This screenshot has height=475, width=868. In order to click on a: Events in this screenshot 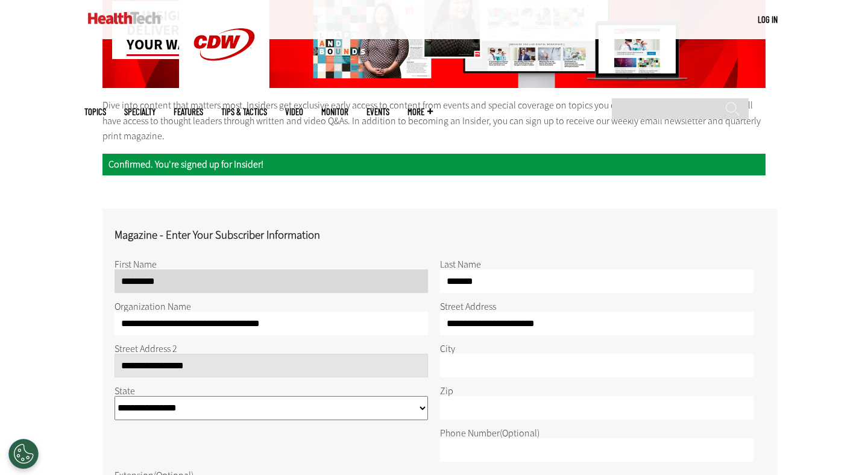, I will do `click(378, 111)`.